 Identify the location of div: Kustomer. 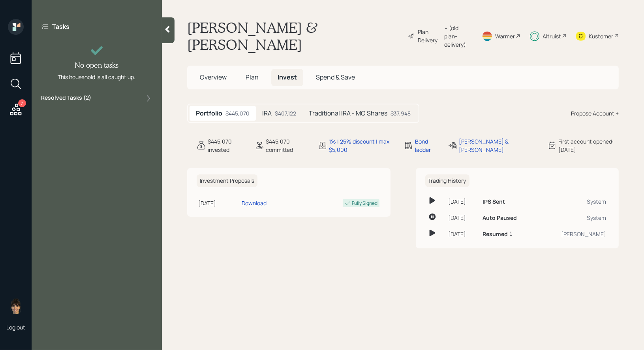
(601, 36).